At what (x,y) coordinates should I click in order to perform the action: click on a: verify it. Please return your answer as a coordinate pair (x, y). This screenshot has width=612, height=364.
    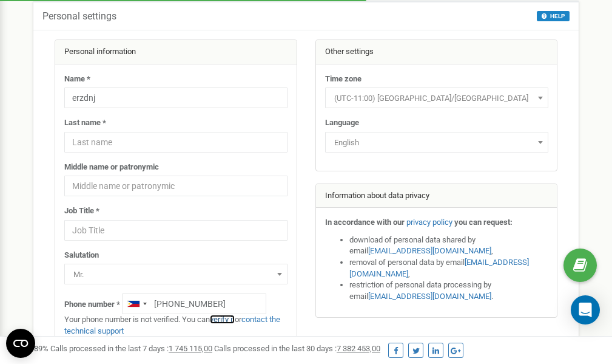
    Looking at the image, I should click on (222, 319).